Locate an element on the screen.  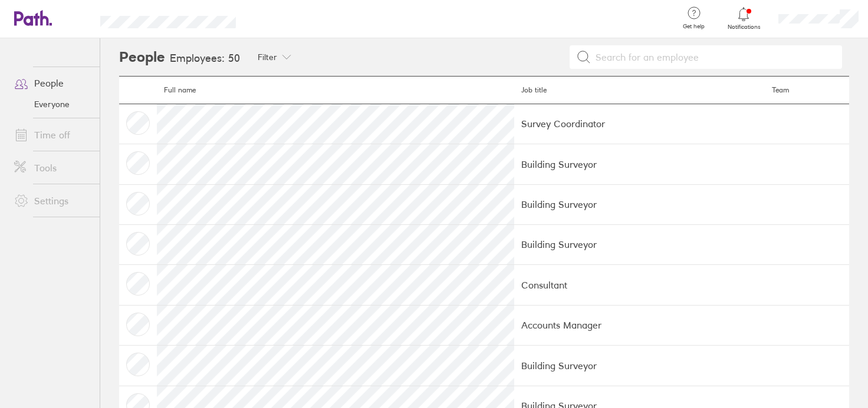
h3: Employees: 50 is located at coordinates (205, 58).